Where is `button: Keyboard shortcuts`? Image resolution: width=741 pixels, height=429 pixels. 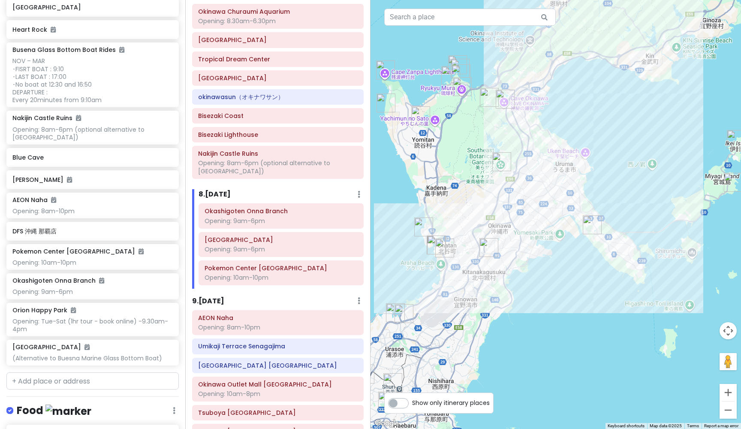 button: Keyboard shortcuts is located at coordinates (626, 426).